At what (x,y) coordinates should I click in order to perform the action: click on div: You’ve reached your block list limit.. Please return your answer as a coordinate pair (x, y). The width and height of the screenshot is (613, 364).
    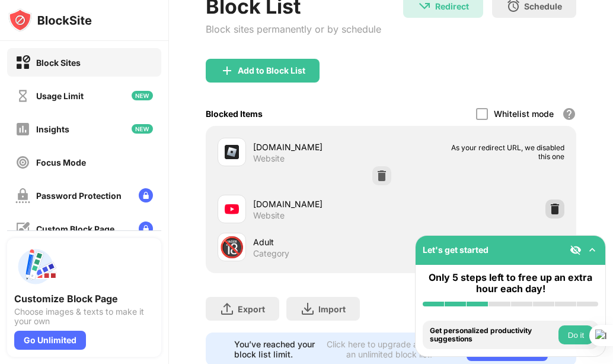
    Looking at the image, I should click on (276, 349).